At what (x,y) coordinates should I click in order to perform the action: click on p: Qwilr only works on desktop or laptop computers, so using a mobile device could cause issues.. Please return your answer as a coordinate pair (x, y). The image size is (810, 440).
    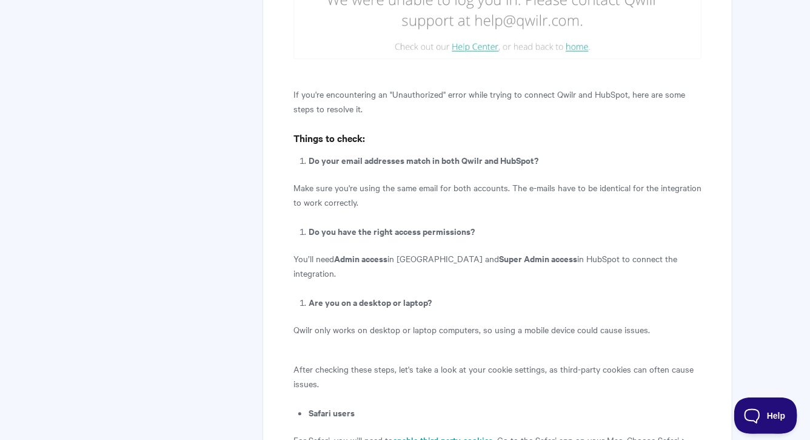
    Looking at the image, I should click on (497, 330).